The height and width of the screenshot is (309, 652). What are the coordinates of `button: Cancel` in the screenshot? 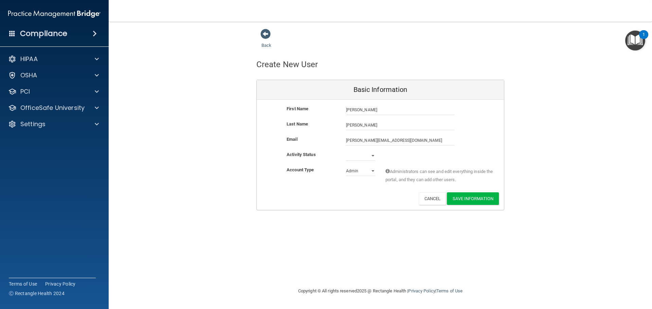 It's located at (432, 199).